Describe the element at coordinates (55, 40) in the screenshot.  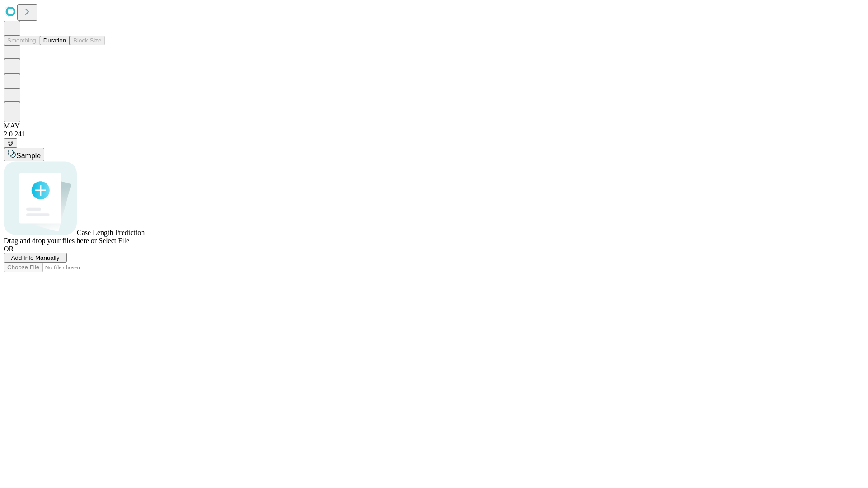
I see `button: Duration` at that location.